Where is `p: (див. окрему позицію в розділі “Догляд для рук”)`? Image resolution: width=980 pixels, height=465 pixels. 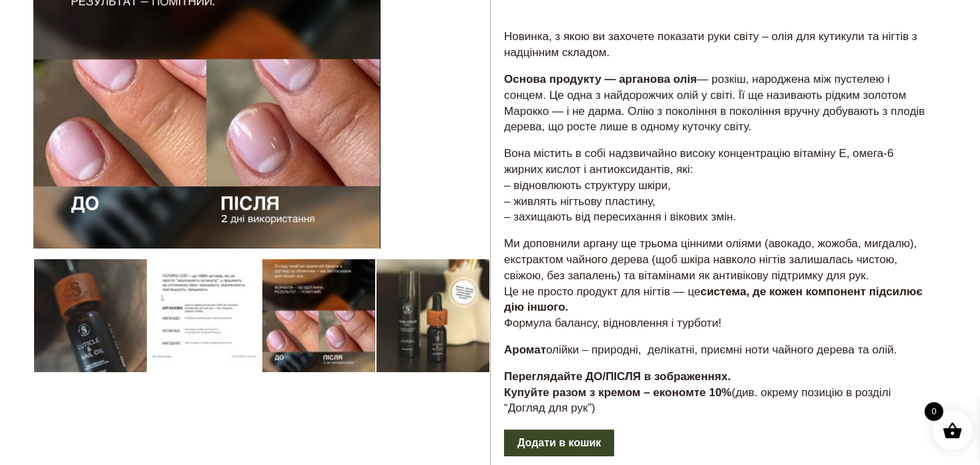 p: (див. окрему позицію в розділі “Догляд для рук”) is located at coordinates (719, 392).